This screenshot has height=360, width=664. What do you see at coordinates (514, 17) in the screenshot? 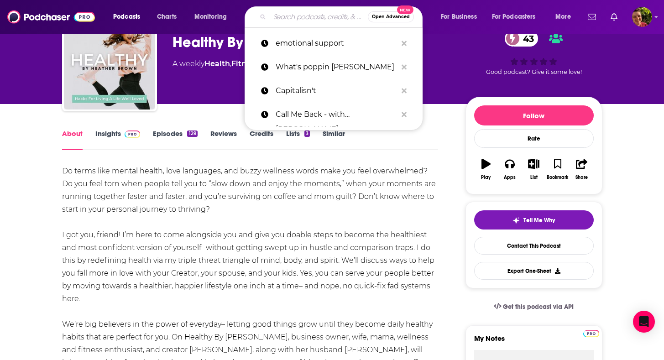
I see `span: For Podcasters` at bounding box center [514, 17].